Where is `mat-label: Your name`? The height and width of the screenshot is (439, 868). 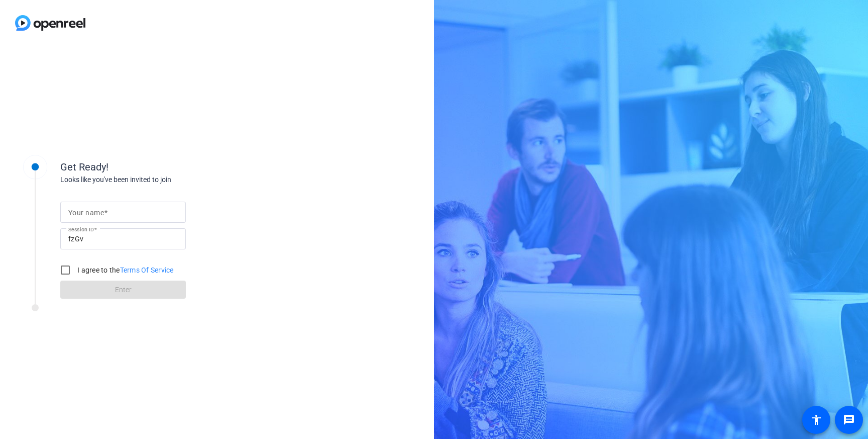 mat-label: Your name is located at coordinates (86, 213).